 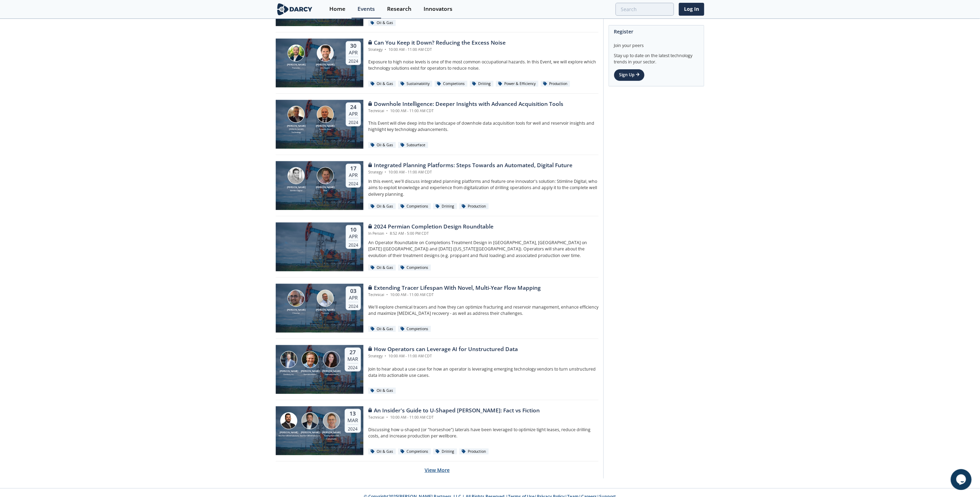 I want to click on img: James Mather, so click(x=296, y=114).